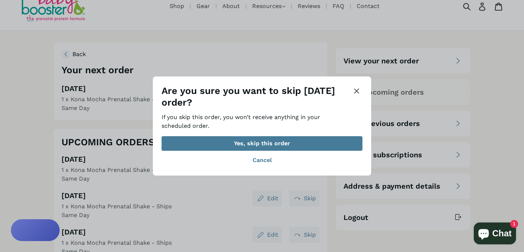  I want to click on div: Cancel, so click(262, 160).